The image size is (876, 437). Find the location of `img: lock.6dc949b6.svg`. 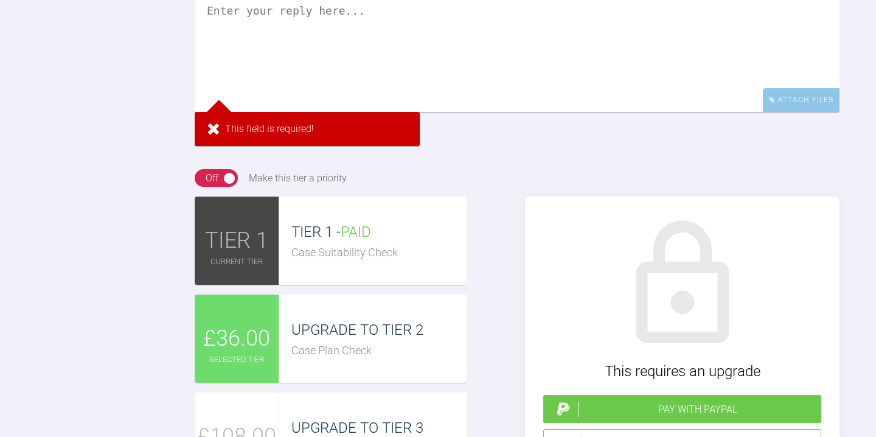

img: lock.6dc949b6.svg is located at coordinates (683, 285).